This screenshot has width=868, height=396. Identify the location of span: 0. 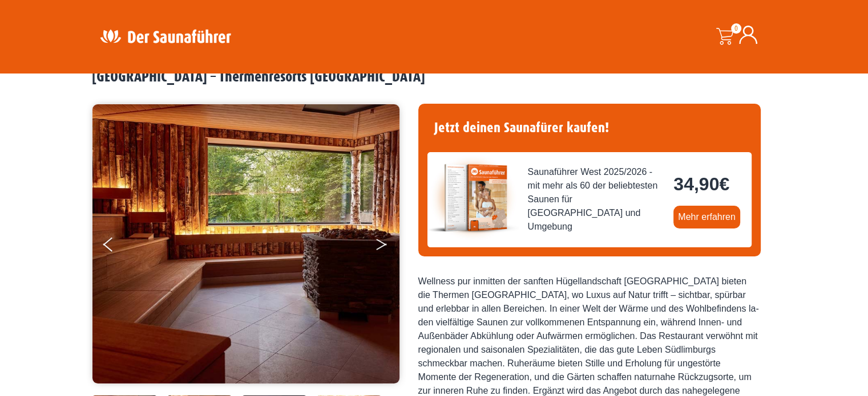
(736, 28).